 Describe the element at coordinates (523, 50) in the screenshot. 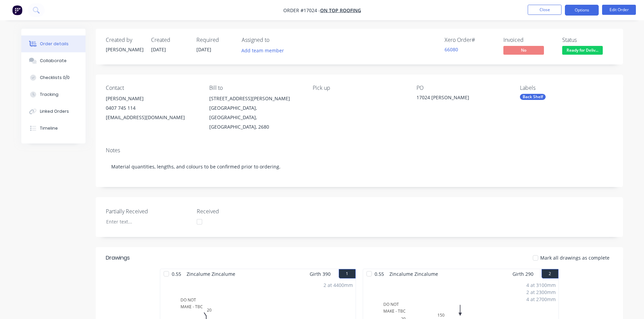

I see `span: No` at that location.